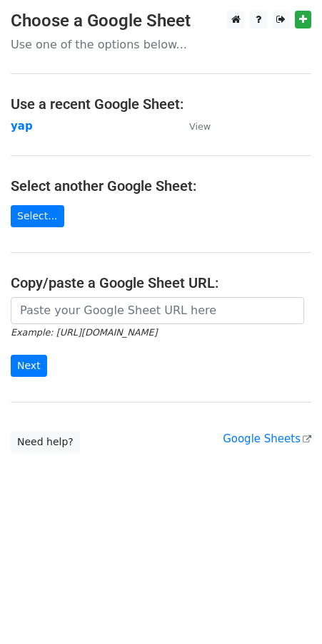 The image size is (322, 644). I want to click on a: Google Sheets, so click(267, 438).